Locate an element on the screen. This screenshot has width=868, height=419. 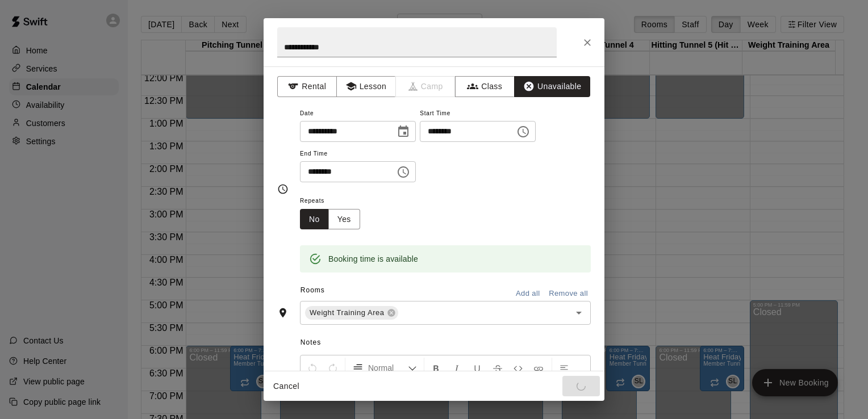
span: Weight Training Area is located at coordinates (347, 313).